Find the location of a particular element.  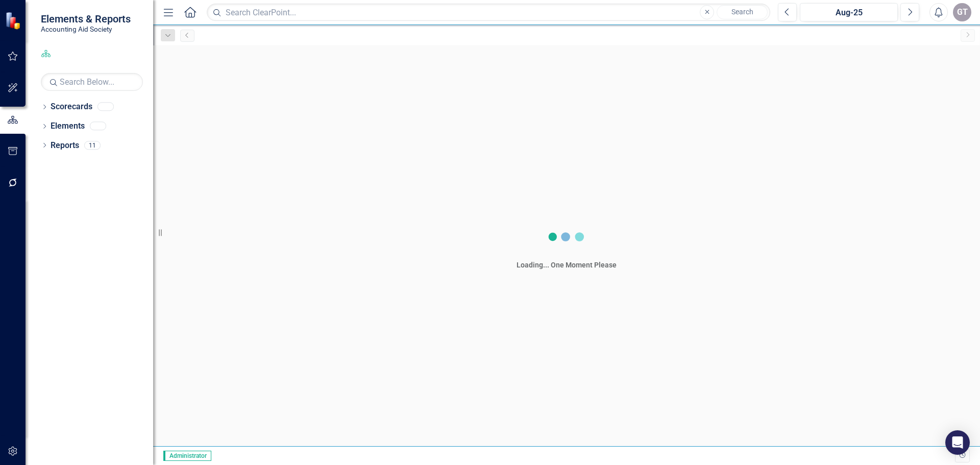

small: Accounting Aid Society is located at coordinates (86, 29).